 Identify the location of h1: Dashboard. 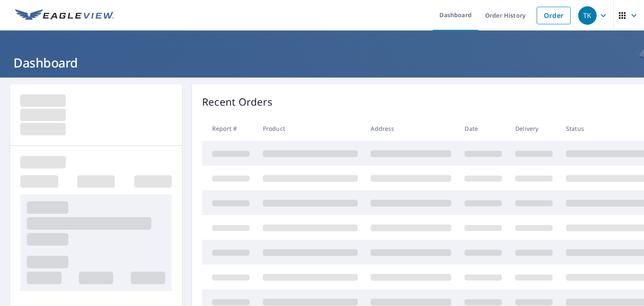
(322, 62).